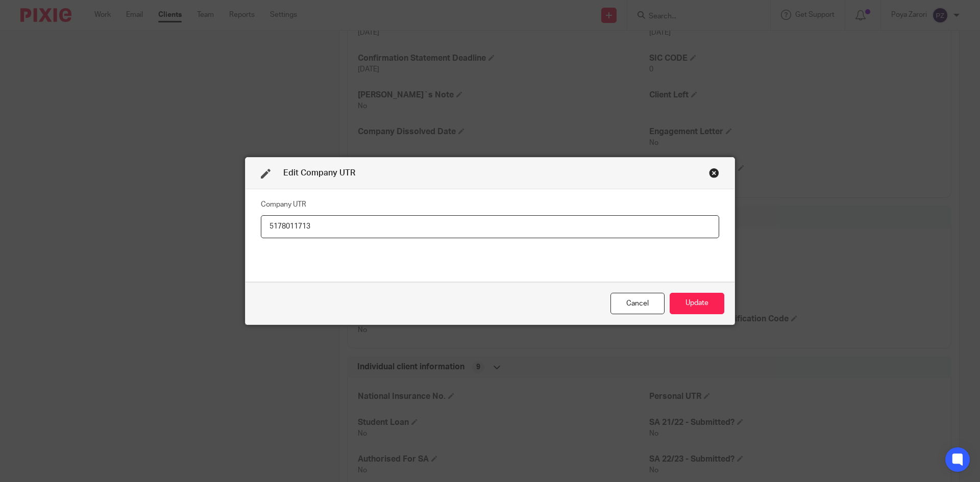 This screenshot has height=482, width=980. Describe the element at coordinates (283, 205) in the screenshot. I see `label: Company UTR` at that location.